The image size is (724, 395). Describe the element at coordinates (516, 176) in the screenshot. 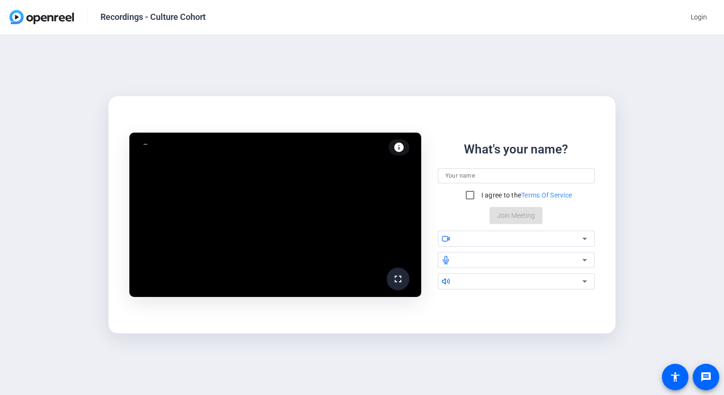

I see `input: Your name` at that location.